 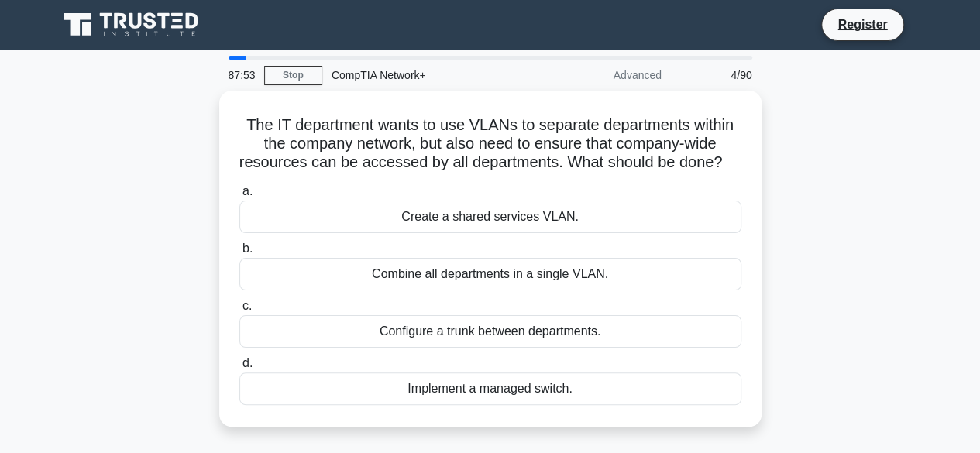 What do you see at coordinates (247, 190) in the screenshot?
I see `span: a.` at bounding box center [247, 190].